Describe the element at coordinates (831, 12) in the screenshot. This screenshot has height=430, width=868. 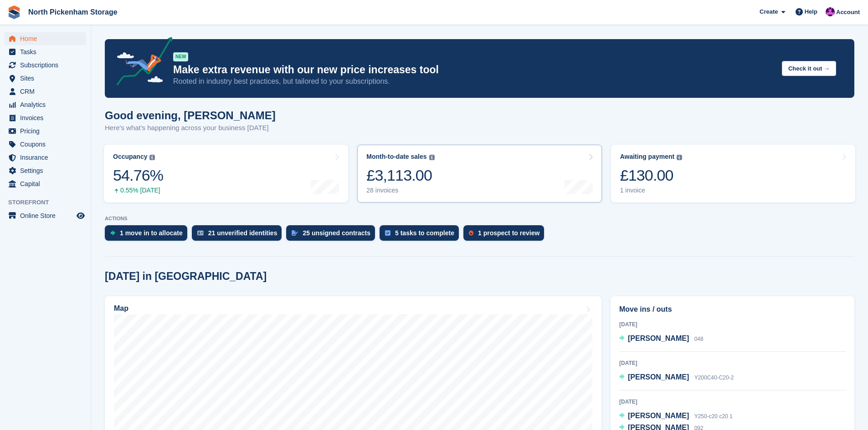
I see `img: James Gulliver` at that location.